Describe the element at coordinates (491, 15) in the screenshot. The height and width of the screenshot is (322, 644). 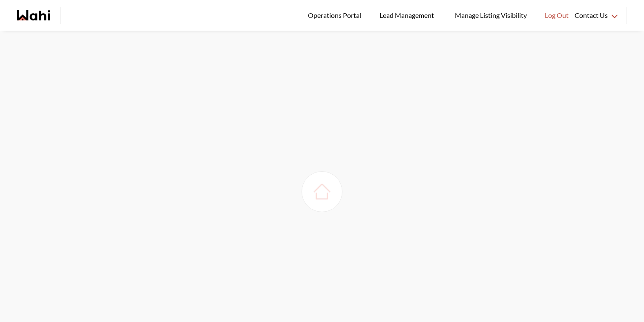
I see `span: Manage Listing Visibility` at that location.